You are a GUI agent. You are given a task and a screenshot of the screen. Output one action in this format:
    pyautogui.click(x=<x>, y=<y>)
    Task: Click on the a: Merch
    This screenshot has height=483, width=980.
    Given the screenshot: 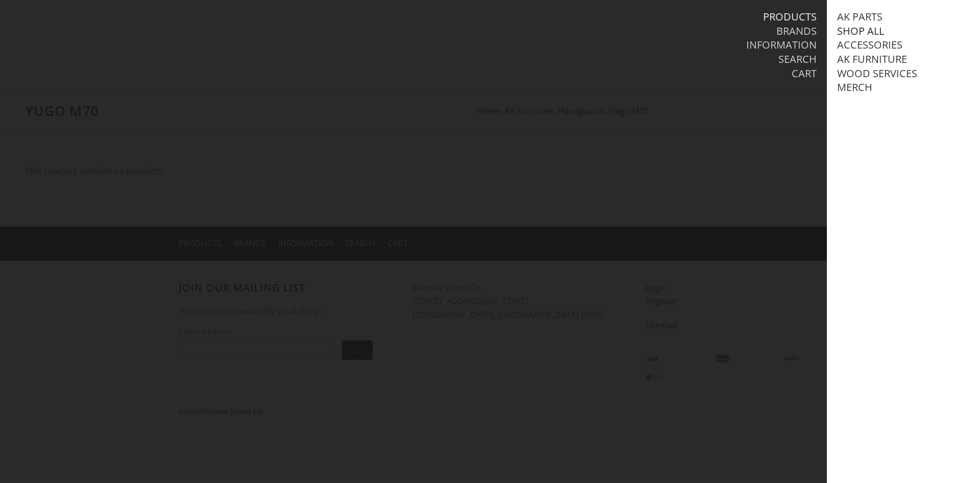 What is the action you would take?
    pyautogui.click(x=855, y=87)
    